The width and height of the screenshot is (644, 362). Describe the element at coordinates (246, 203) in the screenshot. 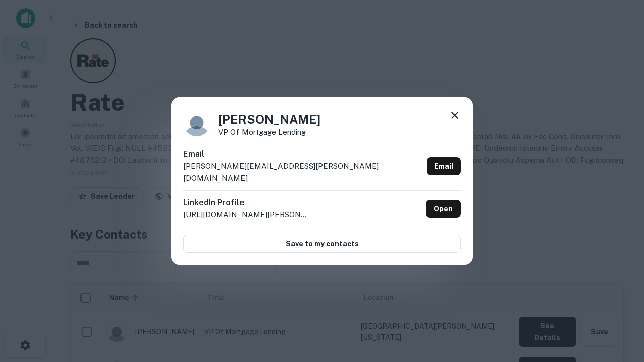

I see `h6: LinkedIn Profile` at that location.